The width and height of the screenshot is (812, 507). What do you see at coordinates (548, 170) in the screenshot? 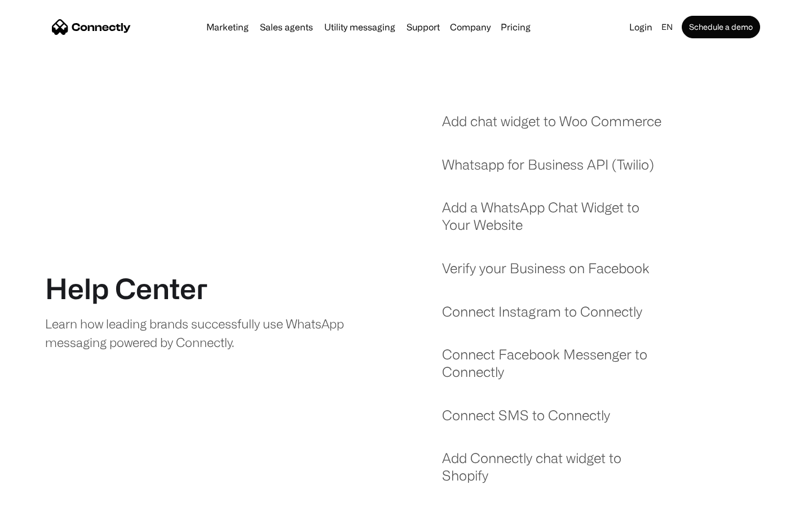
I see `a: Whatsapp for Business API (Twilio)` at bounding box center [548, 170].